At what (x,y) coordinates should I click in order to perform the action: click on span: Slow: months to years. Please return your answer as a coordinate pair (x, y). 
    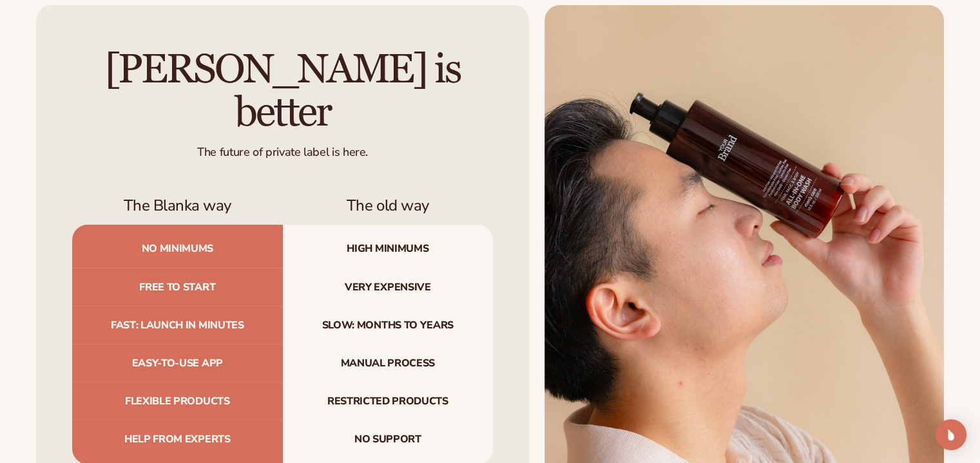
    Looking at the image, I should click on (388, 325).